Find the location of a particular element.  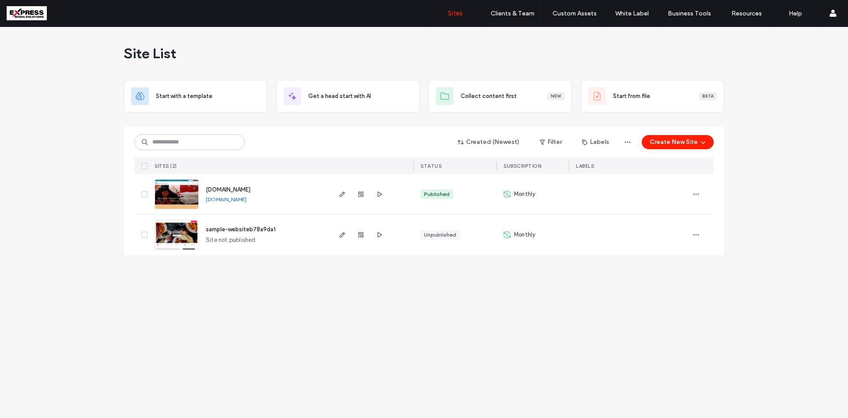

div: Beta is located at coordinates (708, 96).